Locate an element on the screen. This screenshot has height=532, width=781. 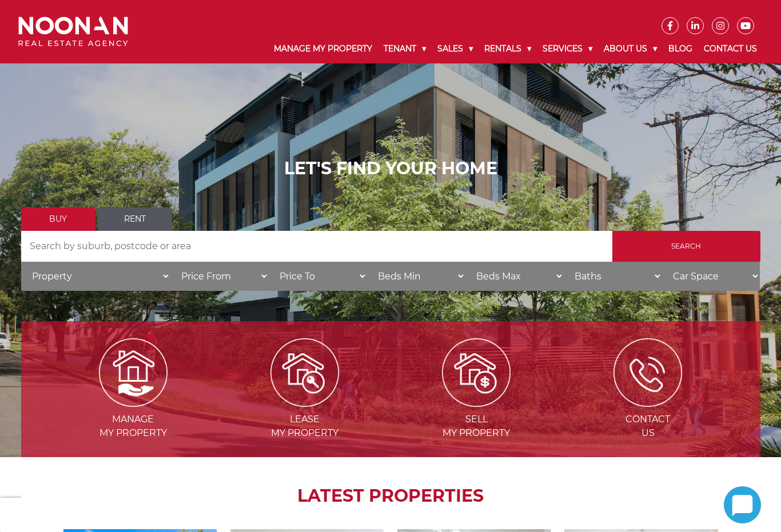
a: Buy is located at coordinates (59, 219).